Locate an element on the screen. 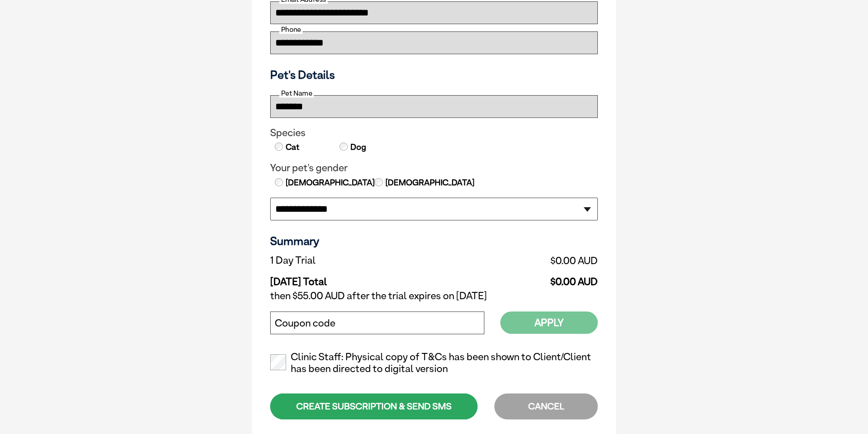  label: Phone is located at coordinates (291, 29).